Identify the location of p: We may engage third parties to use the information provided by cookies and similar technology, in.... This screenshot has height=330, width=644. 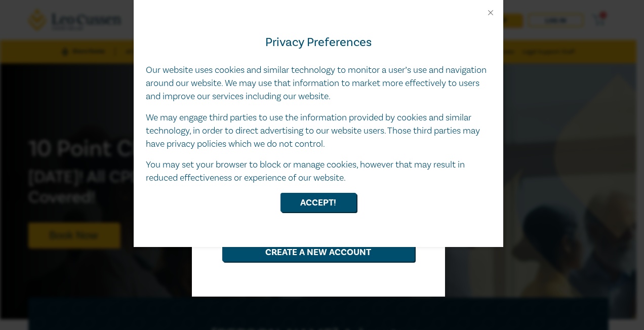
(319, 131).